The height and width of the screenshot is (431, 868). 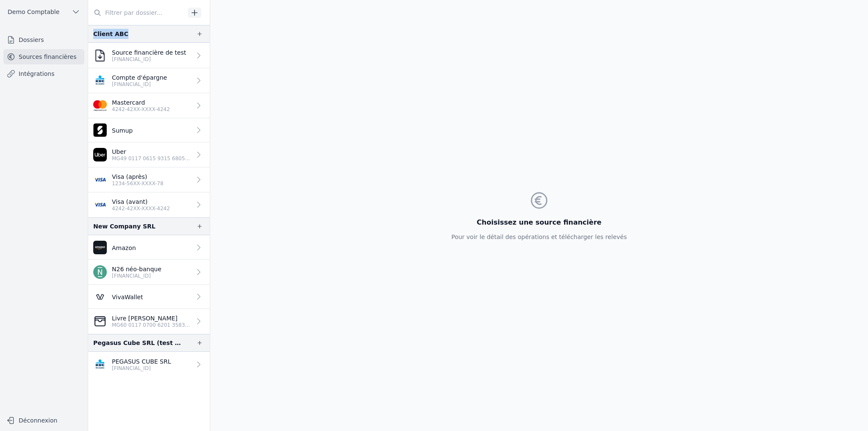 What do you see at coordinates (110, 34) in the screenshot?
I see `div: Client ABC` at bounding box center [110, 34].